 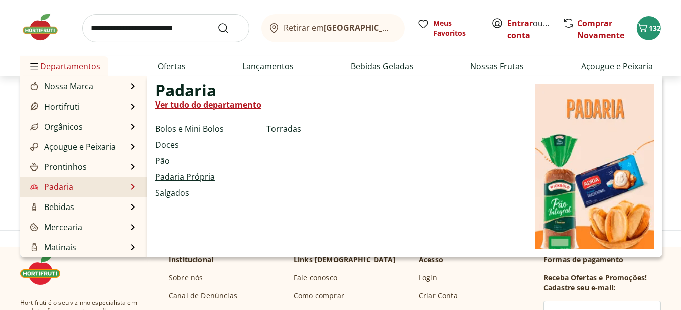 What do you see at coordinates (319, 296) in the screenshot?
I see `a: Como comprar` at bounding box center [319, 296].